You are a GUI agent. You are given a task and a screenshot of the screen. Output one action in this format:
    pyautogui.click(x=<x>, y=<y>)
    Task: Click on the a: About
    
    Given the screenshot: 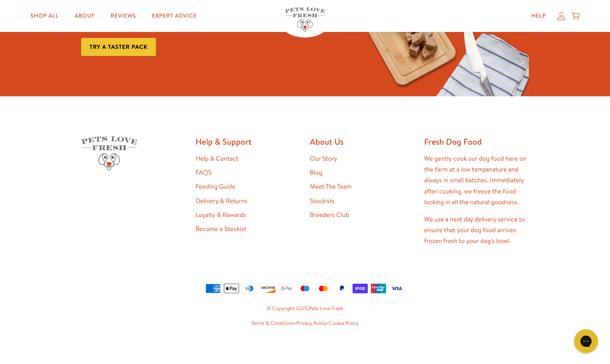 What is the action you would take?
    pyautogui.click(x=85, y=16)
    